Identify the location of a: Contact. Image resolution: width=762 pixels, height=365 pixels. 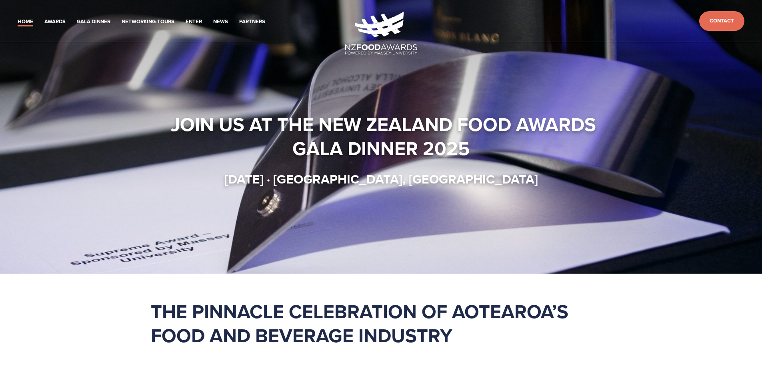
(722, 21).